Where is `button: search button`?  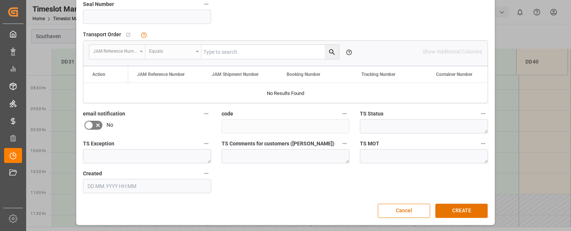 button: search button is located at coordinates (332, 52).